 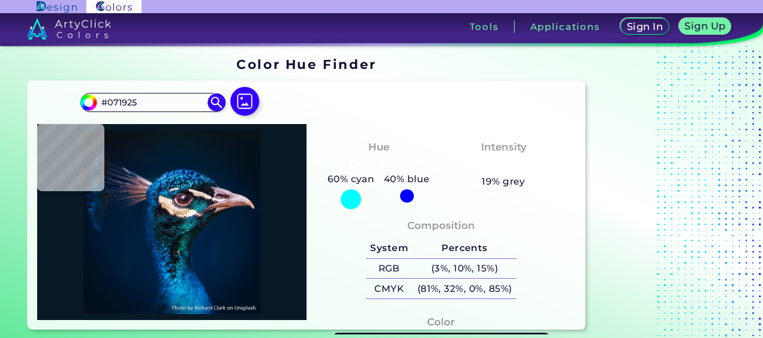 I want to click on h5: Sign Up, so click(x=705, y=26).